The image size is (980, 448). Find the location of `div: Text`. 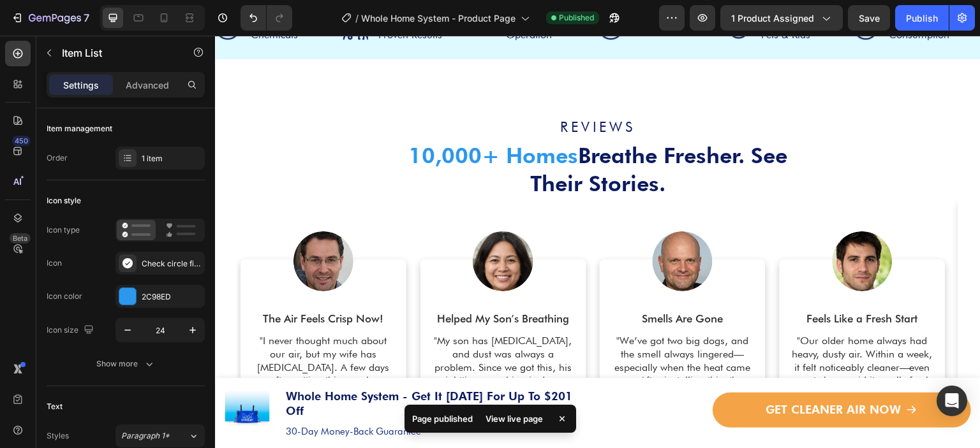

div: Text is located at coordinates (54, 407).